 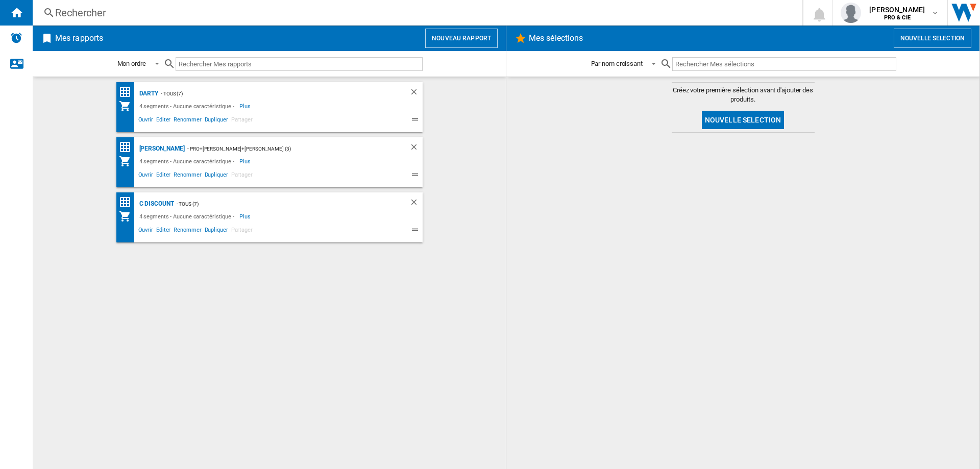 What do you see at coordinates (79, 38) in the screenshot?
I see `h2: Mes rapports` at bounding box center [79, 38].